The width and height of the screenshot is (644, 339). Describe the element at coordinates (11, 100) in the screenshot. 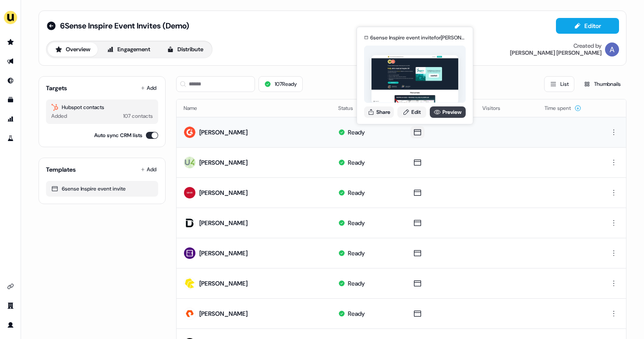

I see `a: Go to templates` at that location.